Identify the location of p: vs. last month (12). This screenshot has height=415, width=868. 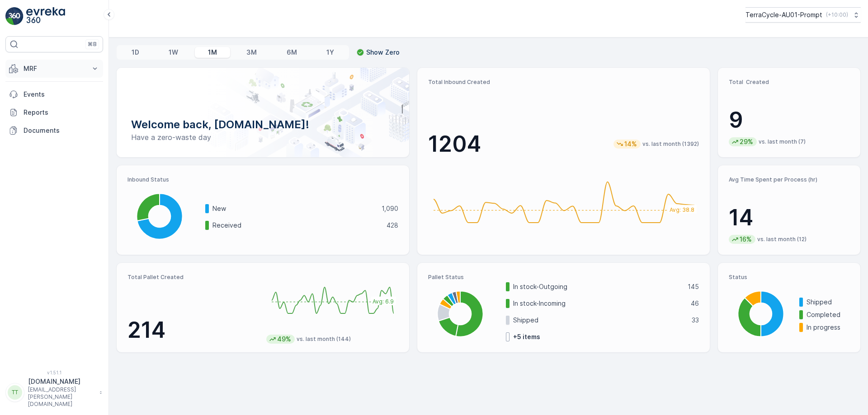
(781, 239).